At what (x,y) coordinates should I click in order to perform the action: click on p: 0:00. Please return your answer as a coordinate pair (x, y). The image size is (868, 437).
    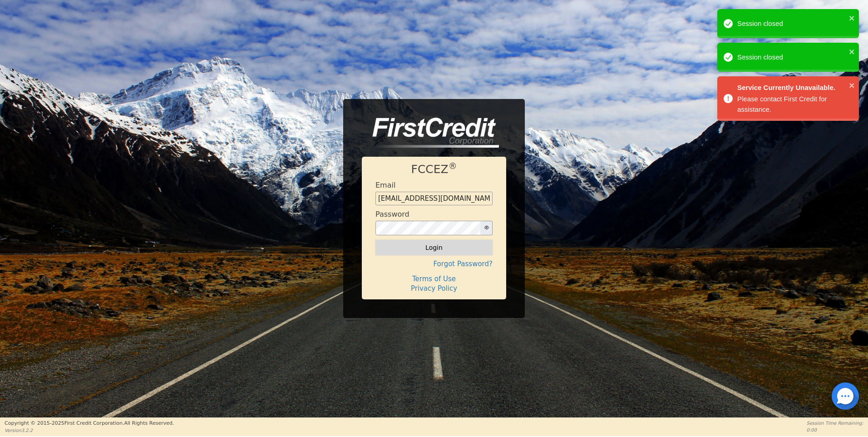
    Looking at the image, I should click on (834, 430).